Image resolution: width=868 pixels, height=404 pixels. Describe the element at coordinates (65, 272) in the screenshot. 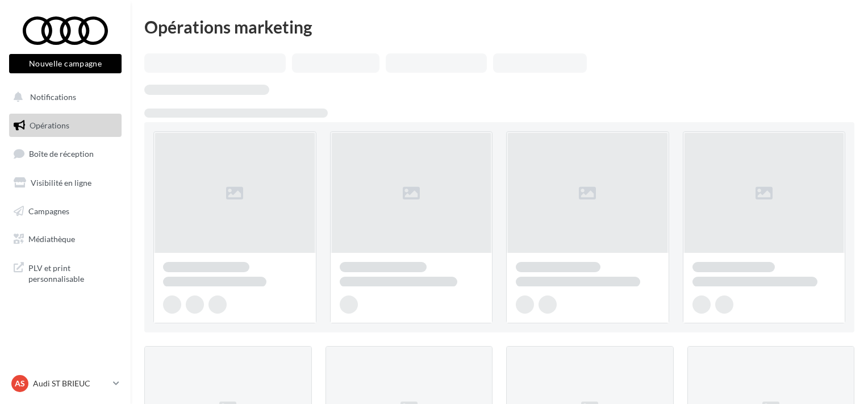

I see `a: PLV et print personnalisable` at that location.